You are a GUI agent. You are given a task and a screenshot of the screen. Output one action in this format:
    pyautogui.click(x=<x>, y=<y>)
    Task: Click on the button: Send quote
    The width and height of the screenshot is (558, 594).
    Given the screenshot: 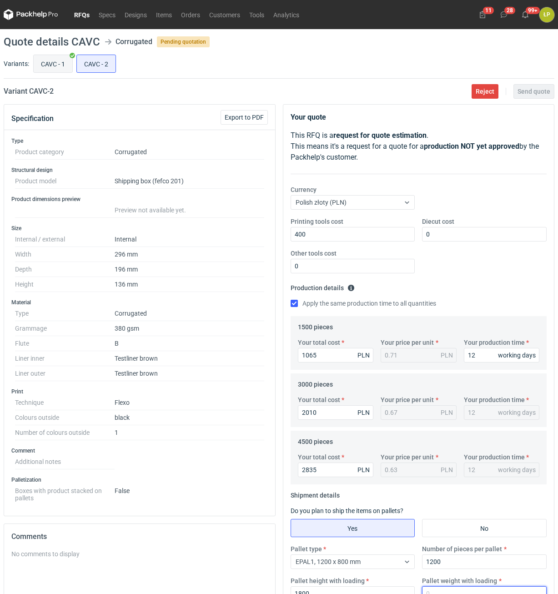 What is the action you would take?
    pyautogui.click(x=534, y=91)
    